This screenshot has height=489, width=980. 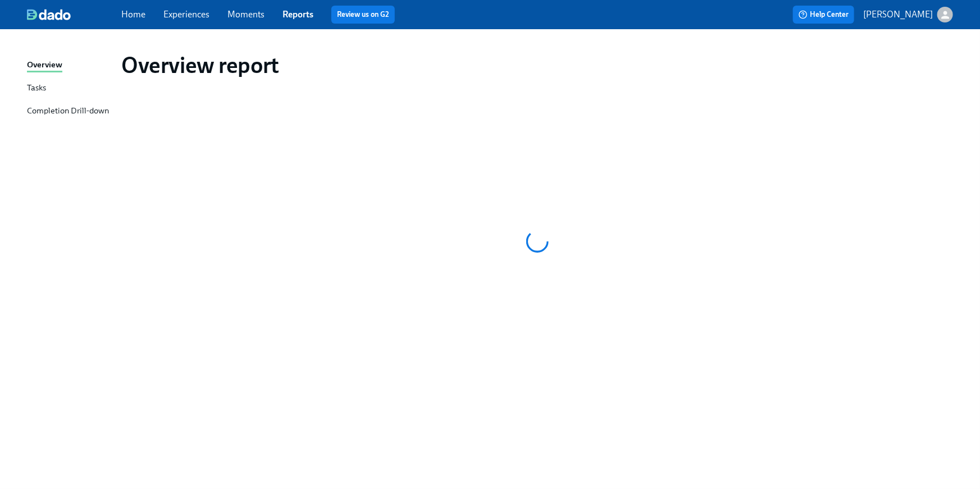 I want to click on h1: Overview report, so click(x=200, y=65).